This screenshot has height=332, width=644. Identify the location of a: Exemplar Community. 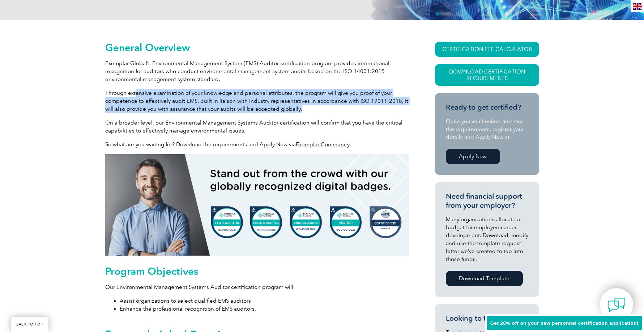
(323, 145).